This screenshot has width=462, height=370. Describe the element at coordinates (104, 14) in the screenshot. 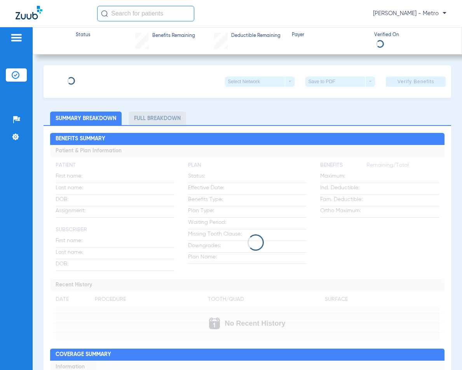

I see `img: Search Icon` at that location.